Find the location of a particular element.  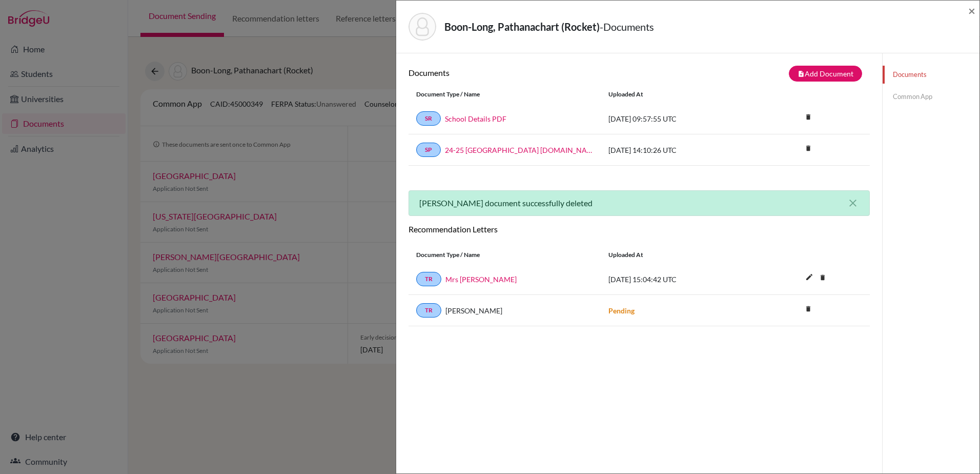

span: - Documents is located at coordinates (627, 27).